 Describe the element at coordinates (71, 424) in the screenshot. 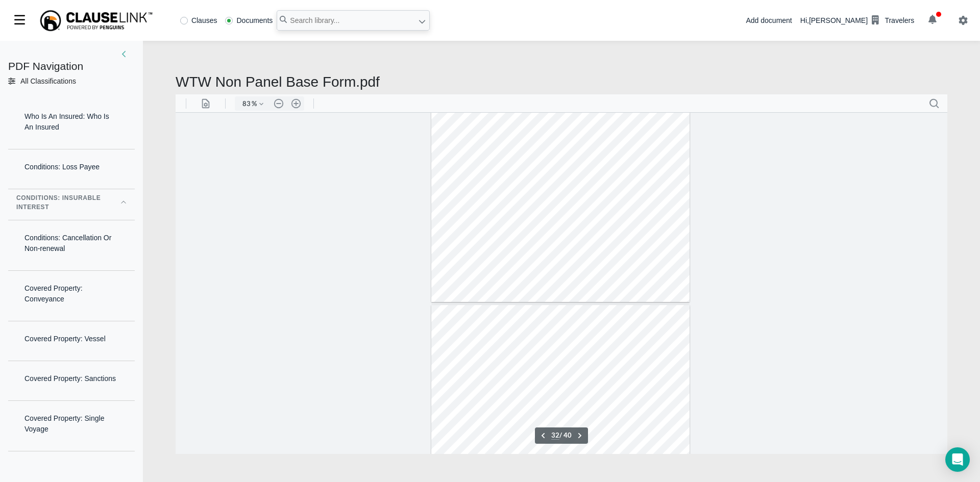

I see `div: Covered Property: Single Voyage` at that location.